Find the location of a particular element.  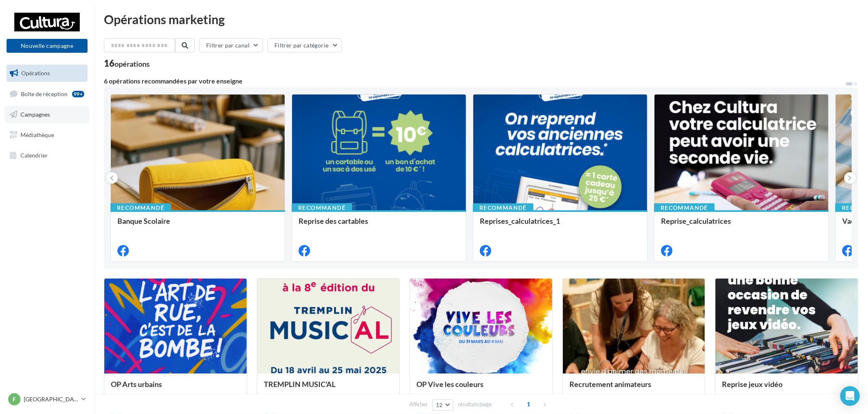

div: opérations is located at coordinates (132, 64).